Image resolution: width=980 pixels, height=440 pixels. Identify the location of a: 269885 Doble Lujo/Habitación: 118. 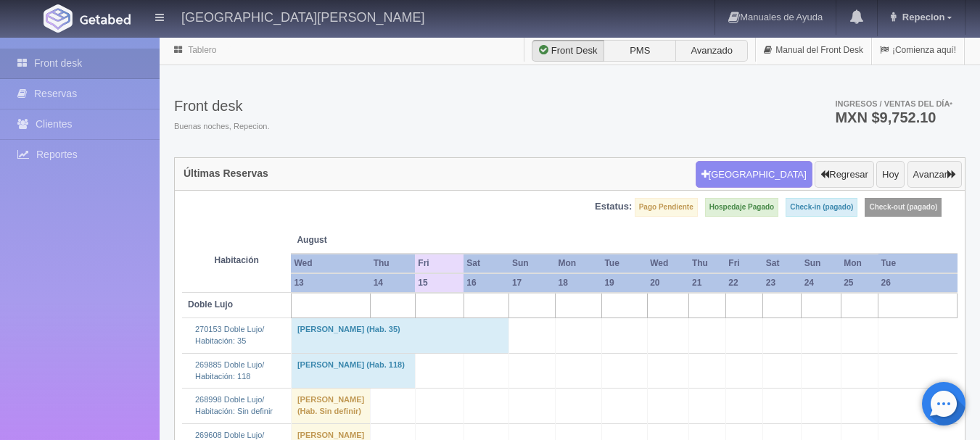
(229, 370).